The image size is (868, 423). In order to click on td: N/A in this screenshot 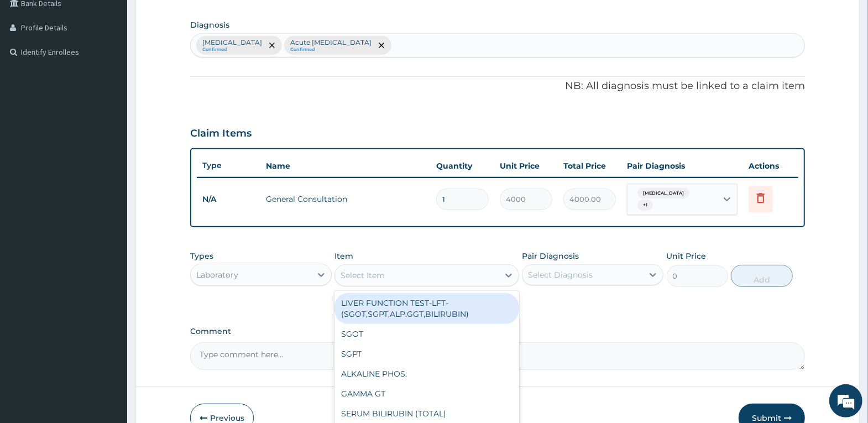, I will do `click(228, 199)`.